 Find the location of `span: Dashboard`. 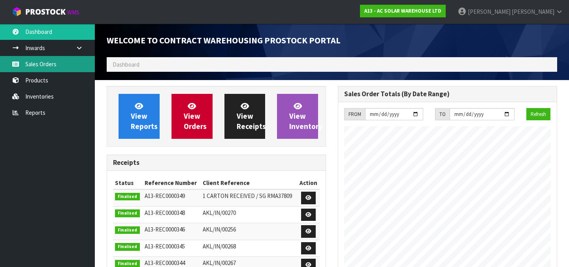

span: Dashboard is located at coordinates (126, 64).